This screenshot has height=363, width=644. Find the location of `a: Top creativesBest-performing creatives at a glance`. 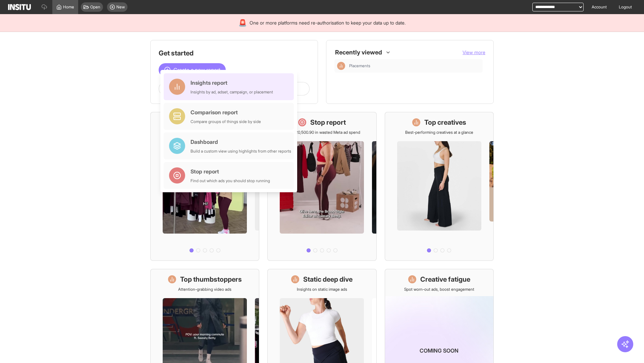

a: Top creativesBest-performing creatives at a glance is located at coordinates (440, 186).